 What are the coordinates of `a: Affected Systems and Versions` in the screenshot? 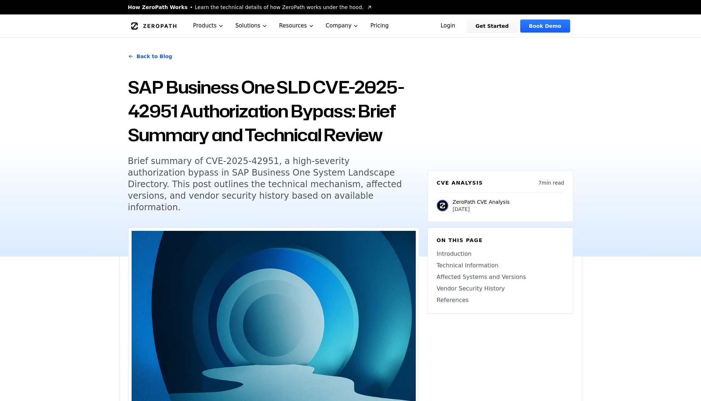 It's located at (500, 277).